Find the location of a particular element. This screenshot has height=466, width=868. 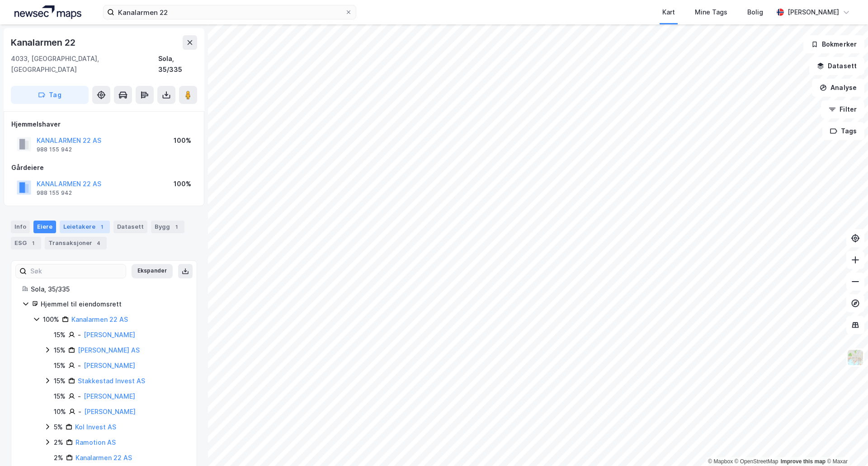

a: Mapbox is located at coordinates (721, 461).